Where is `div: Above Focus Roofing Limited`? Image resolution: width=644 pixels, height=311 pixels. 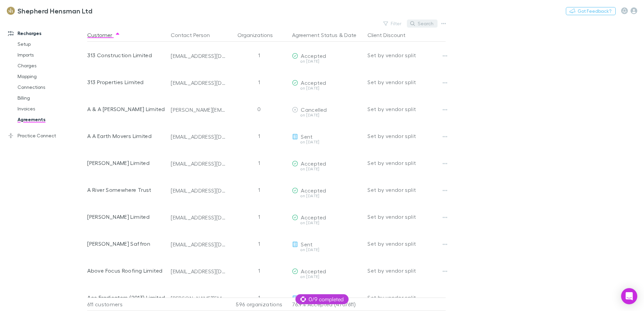
div: Above Focus Roofing Limited is located at coordinates (127, 271).